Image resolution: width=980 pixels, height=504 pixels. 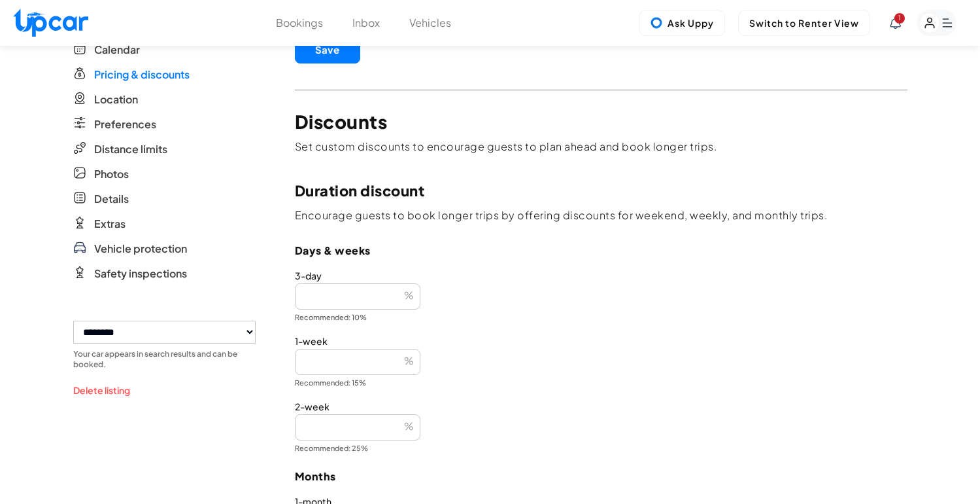 I want to click on span: Safety inspections, so click(x=141, y=274).